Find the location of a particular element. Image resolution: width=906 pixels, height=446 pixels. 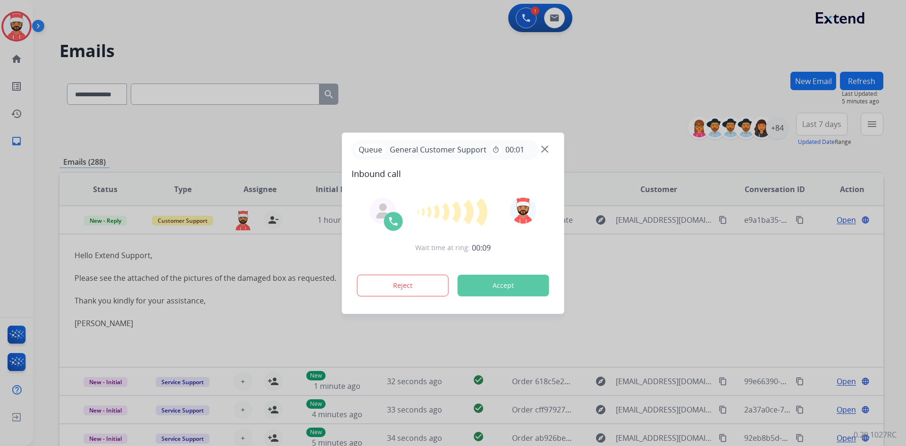

mat-icon: timer is located at coordinates (496, 150).